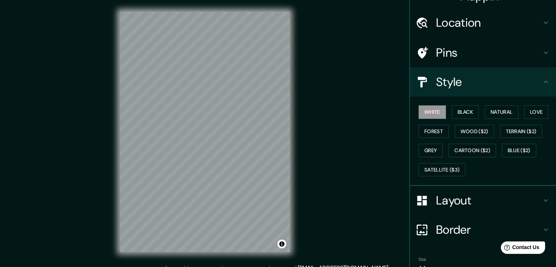 The image size is (556, 267). What do you see at coordinates (483, 53) in the screenshot?
I see `div: Pins` at bounding box center [483, 53].